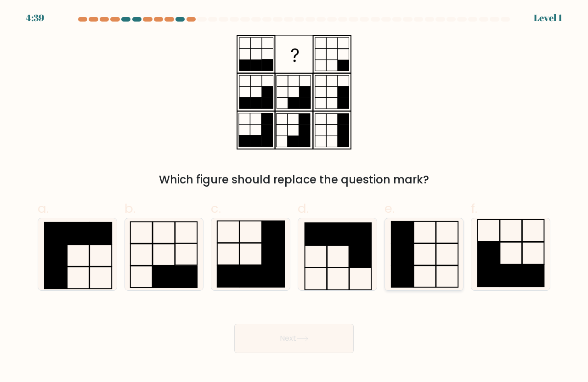 This screenshot has width=588, height=382. Describe the element at coordinates (35, 18) in the screenshot. I see `div: 4:39` at that location.